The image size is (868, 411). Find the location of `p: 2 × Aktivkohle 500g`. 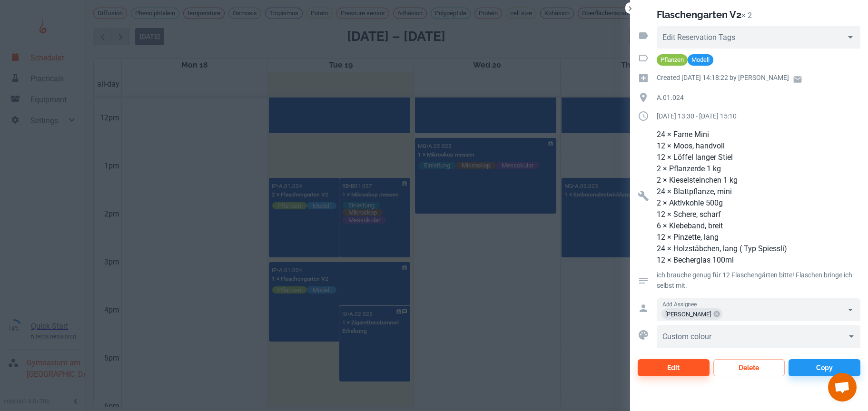

p: 2 × Aktivkohle 500g is located at coordinates (759, 203).